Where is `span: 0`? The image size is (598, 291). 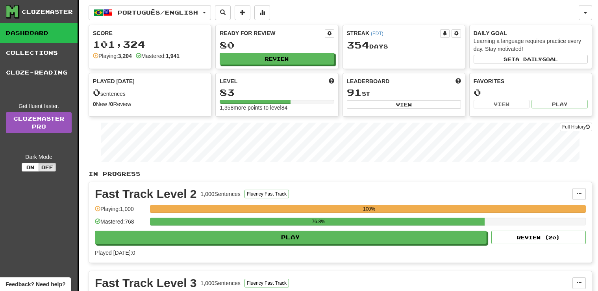 span: 0 is located at coordinates (97, 92).